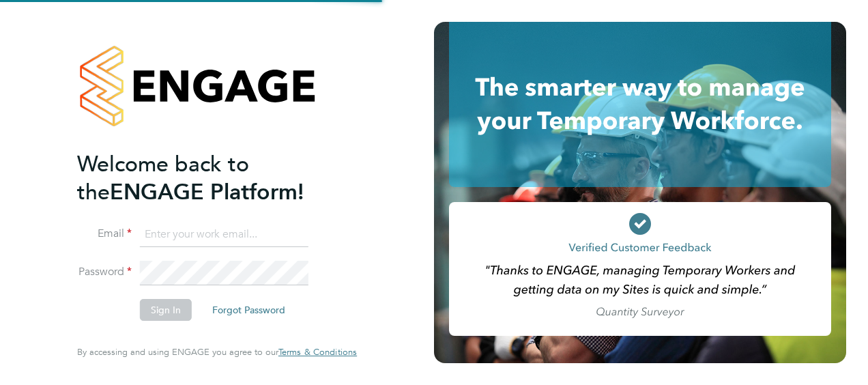  What do you see at coordinates (210, 179) in the screenshot?
I see `h2: ENGAGE Platform!` at bounding box center [210, 179].